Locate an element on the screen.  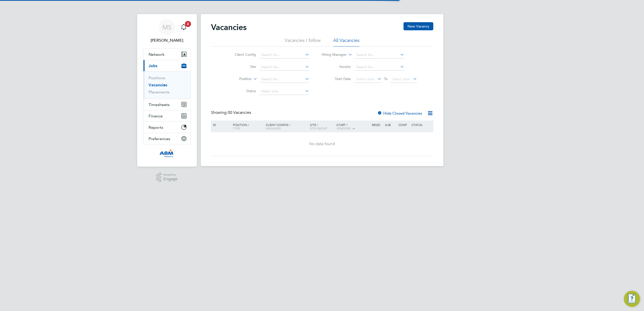
button: Network is located at coordinates (167, 55).